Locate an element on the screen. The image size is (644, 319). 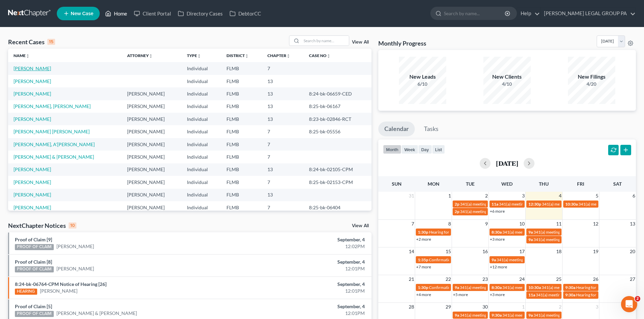
div: 15 is located at coordinates (51, 42).